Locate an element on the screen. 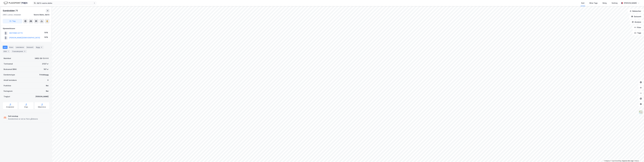 This screenshot has width=644, height=162. div: Kontrollprogram for chat is located at coordinates (638, 156).